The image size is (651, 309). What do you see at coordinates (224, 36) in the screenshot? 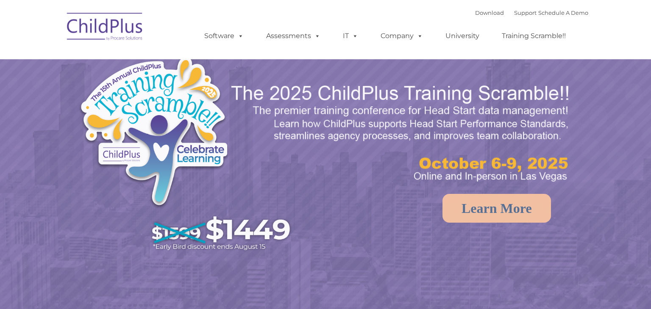
I see `a: Software` at bounding box center [224, 36].